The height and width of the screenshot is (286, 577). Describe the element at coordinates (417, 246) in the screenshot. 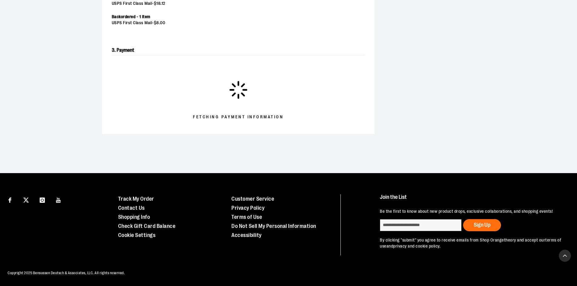

I see `a: privacy and cookie policy.` at that location.